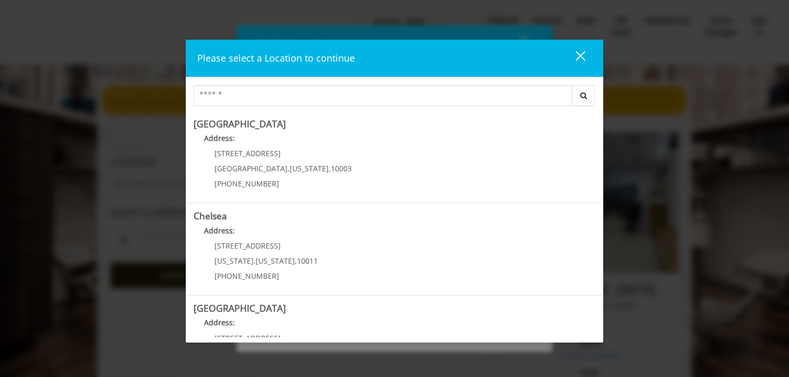 The width and height of the screenshot is (789, 377). What do you see at coordinates (583, 95) in the screenshot?
I see `i: Search button` at bounding box center [583, 95].